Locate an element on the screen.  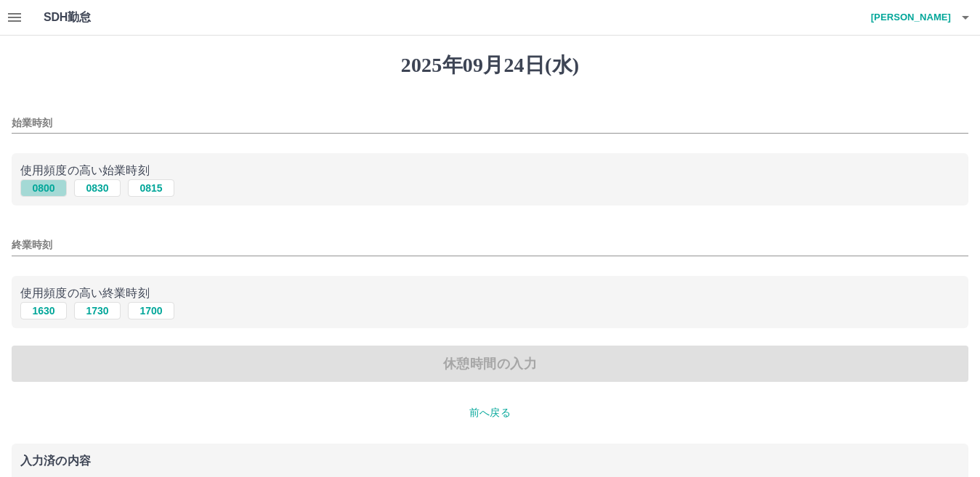
button: 0800 is located at coordinates (43, 188).